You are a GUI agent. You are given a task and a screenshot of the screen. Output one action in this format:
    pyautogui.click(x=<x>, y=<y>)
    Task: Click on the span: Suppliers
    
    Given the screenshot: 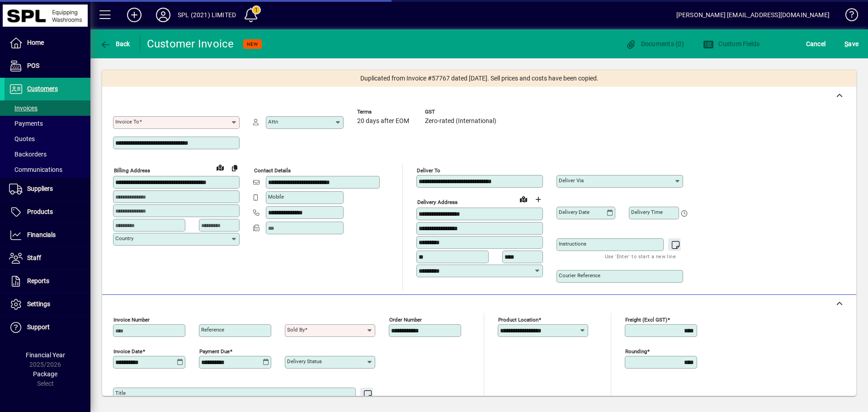 What is the action you would take?
    pyautogui.click(x=40, y=189)
    